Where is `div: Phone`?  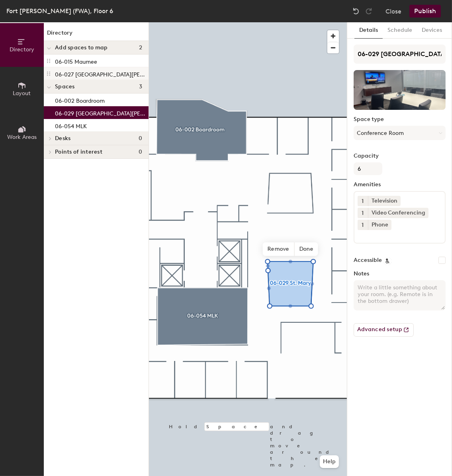 div: Phone is located at coordinates (379, 225).